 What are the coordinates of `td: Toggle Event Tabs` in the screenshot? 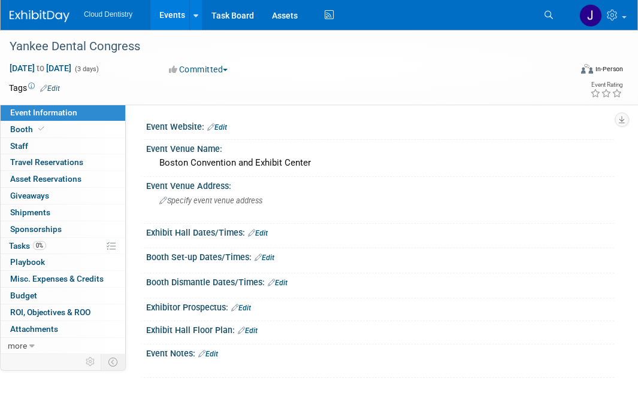 It's located at (113, 362).